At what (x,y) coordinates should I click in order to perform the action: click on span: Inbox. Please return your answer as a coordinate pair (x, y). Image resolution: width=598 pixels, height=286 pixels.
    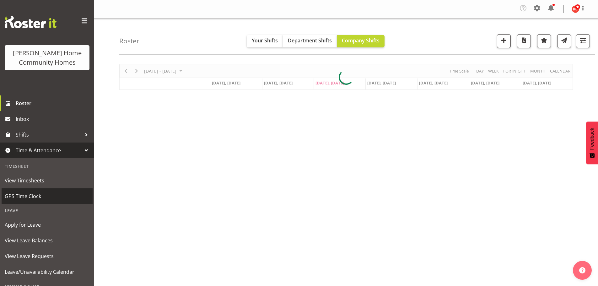
    Looking at the image, I should click on (53, 119).